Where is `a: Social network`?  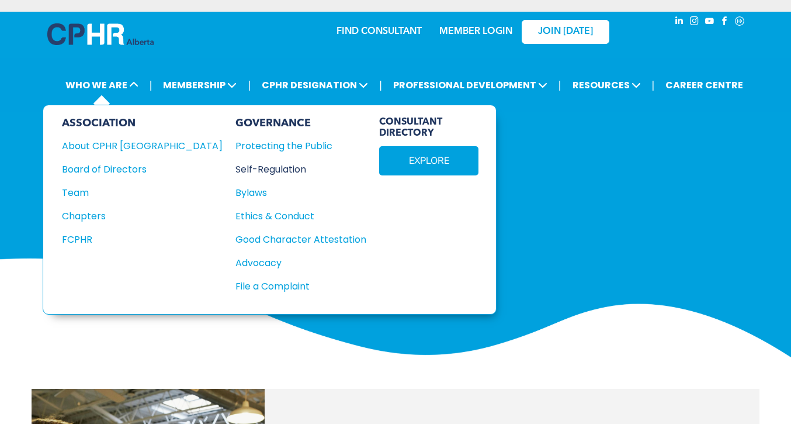
a: Social network is located at coordinates (740, 22).